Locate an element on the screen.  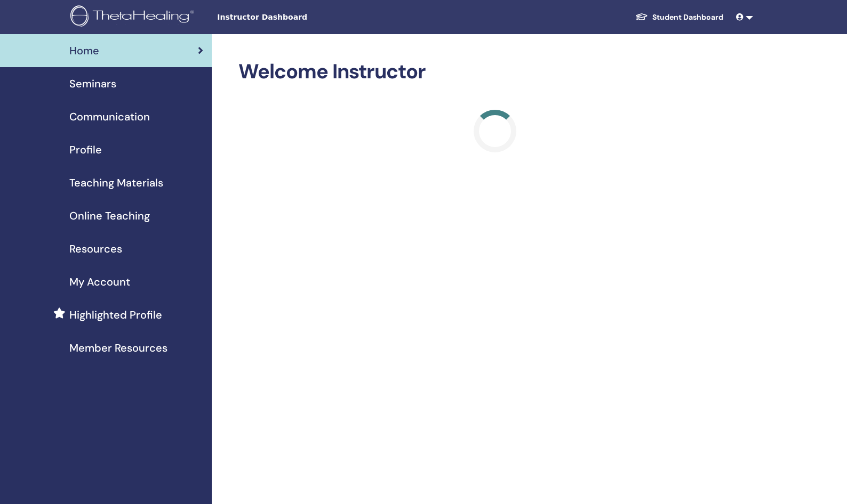
img: graduation-cap-white.svg is located at coordinates (641, 17).